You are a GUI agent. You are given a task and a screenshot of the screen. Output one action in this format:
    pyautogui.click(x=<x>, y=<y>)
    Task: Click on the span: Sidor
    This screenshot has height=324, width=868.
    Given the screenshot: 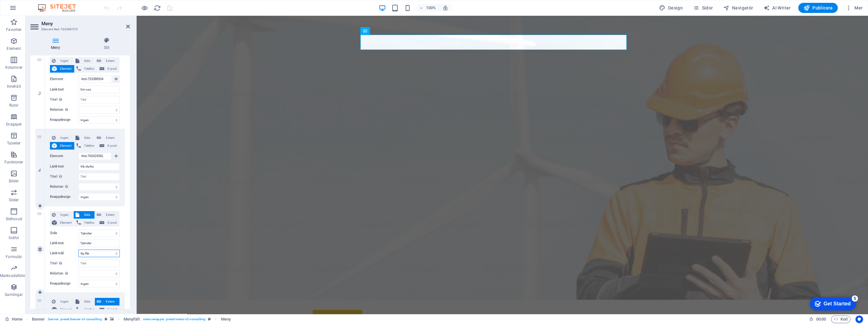 What is the action you would take?
    pyautogui.click(x=702, y=8)
    